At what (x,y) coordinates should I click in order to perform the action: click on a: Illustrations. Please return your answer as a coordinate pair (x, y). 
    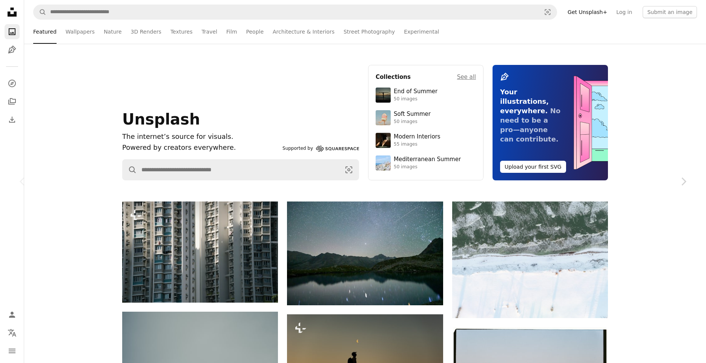
    Looking at the image, I should click on (12, 50).